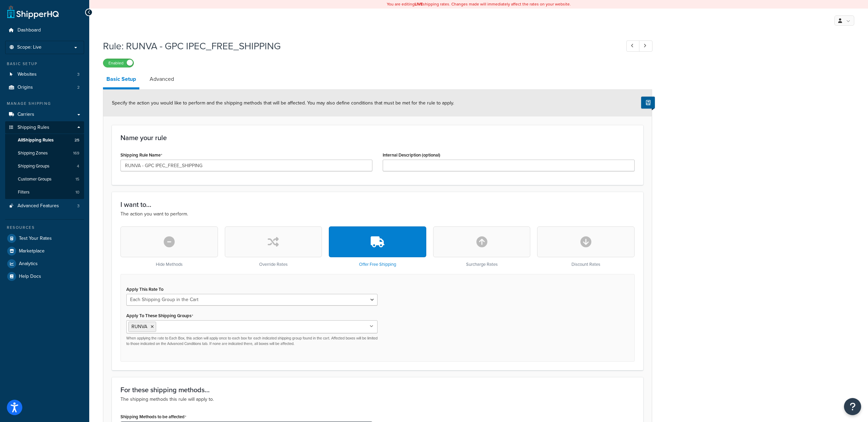 The height and width of the screenshot is (422, 868). Describe the element at coordinates (45, 264) in the screenshot. I see `a: Analytics` at that location.